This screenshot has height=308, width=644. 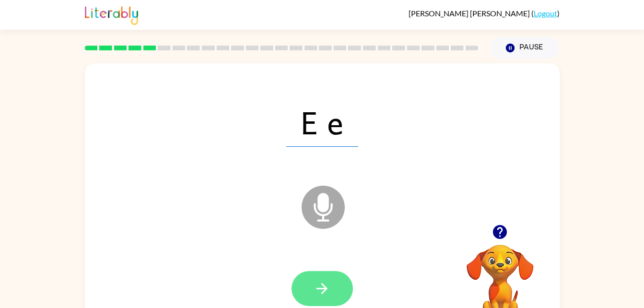 What do you see at coordinates (111, 14) in the screenshot?
I see `img: Literably` at bounding box center [111, 14].